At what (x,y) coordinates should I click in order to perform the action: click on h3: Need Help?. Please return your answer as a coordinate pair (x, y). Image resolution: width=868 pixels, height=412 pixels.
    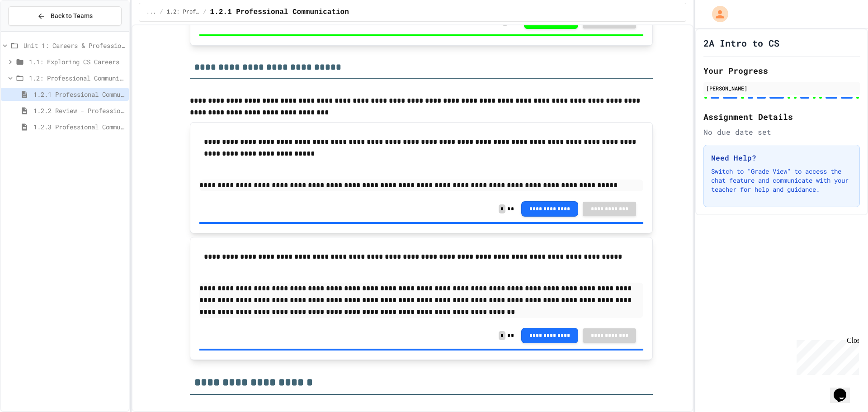
    Looking at the image, I should click on (782, 158).